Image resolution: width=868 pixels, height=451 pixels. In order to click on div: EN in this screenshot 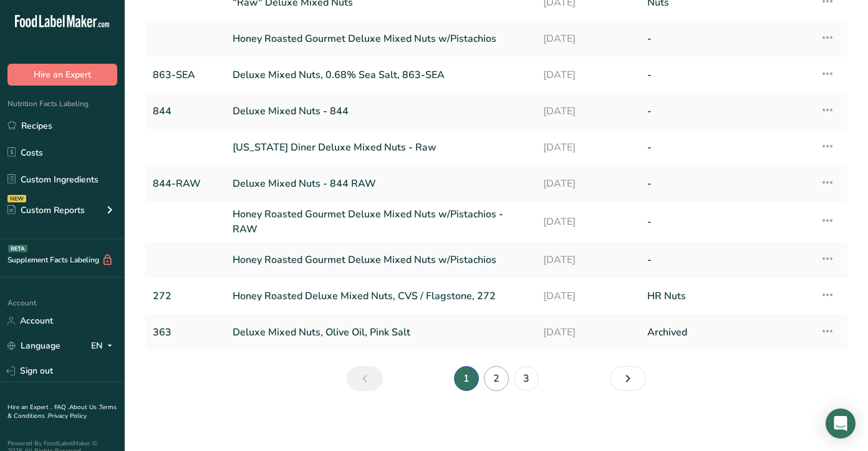, I will do `click(104, 346)`.